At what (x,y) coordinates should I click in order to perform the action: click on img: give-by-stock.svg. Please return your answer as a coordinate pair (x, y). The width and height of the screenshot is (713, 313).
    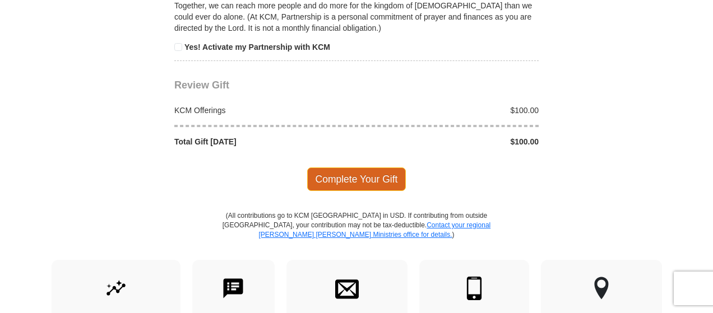
    Looking at the image, I should click on (116, 289).